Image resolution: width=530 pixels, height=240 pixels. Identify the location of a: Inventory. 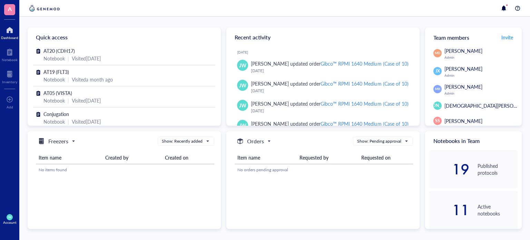
(10, 76).